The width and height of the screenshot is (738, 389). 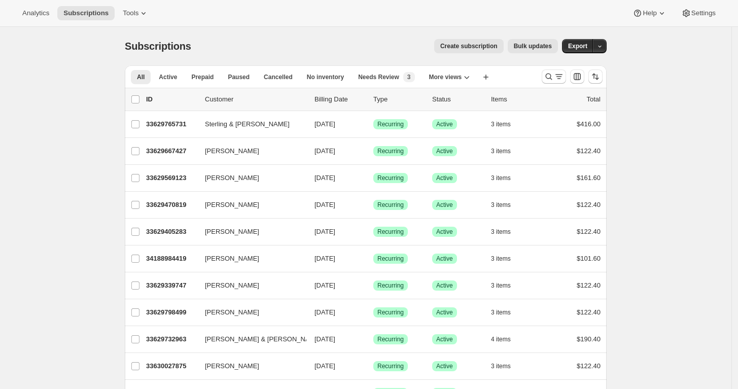 What do you see at coordinates (501, 339) in the screenshot?
I see `span: 4 items` at bounding box center [501, 339].